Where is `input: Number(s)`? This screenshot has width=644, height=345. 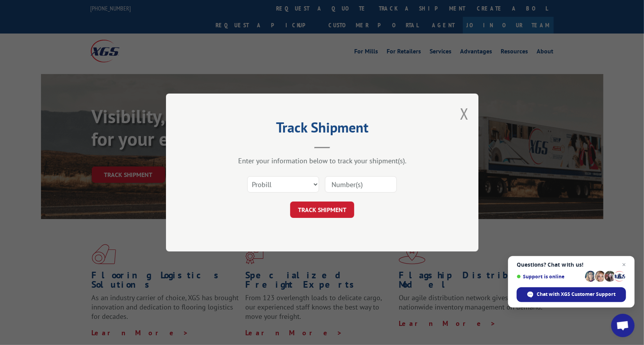 input: Number(s) is located at coordinates (361, 184).